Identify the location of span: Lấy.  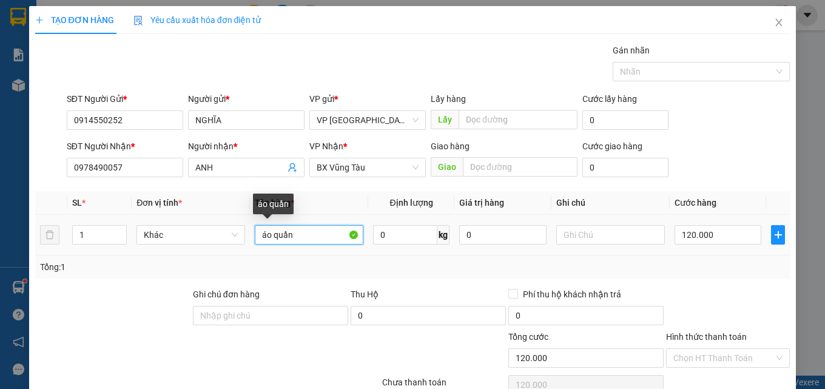
(445, 119).